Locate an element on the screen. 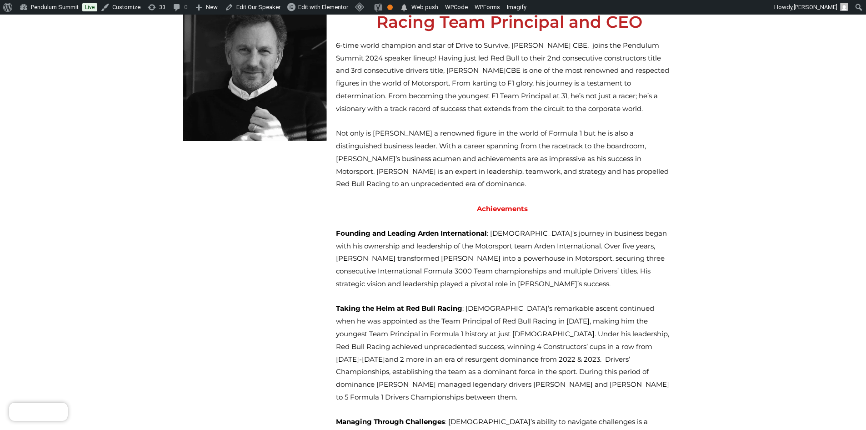  b: Taking the Helm at Red Bull Racing is located at coordinates (399, 308).